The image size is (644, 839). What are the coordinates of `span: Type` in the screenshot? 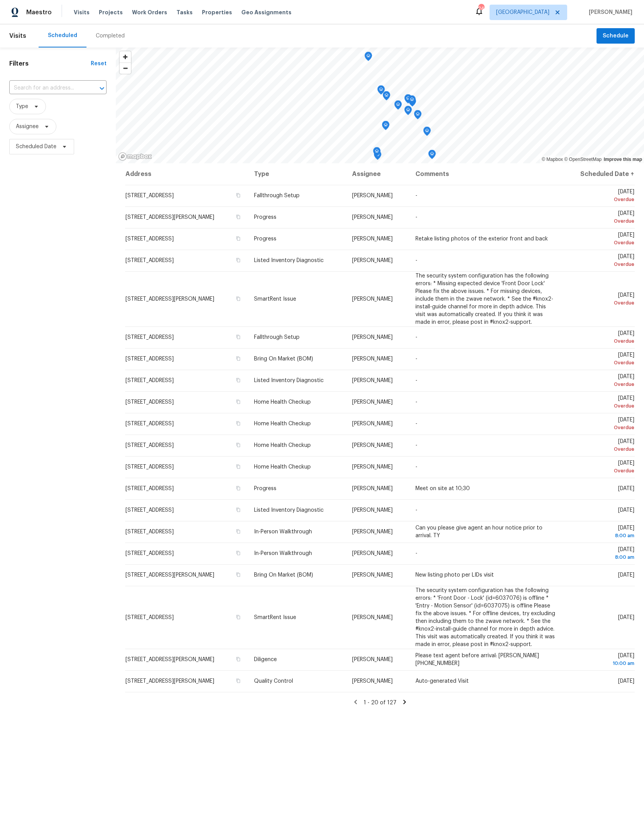 It's located at (22, 107).